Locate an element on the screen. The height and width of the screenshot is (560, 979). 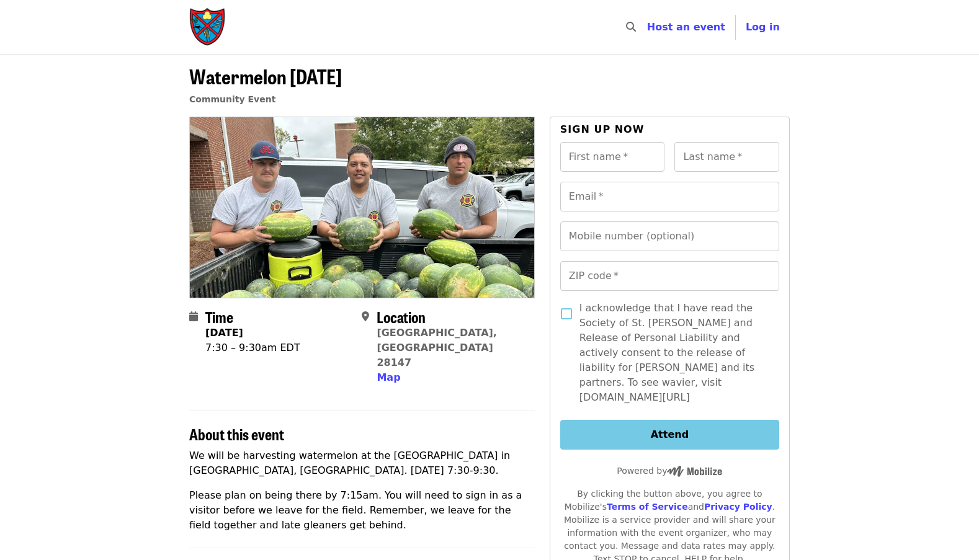
a: Community Event is located at coordinates (232, 99).